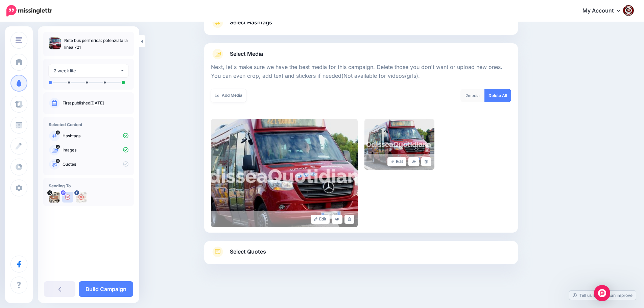 The width and height of the screenshot is (644, 308). Describe the element at coordinates (498, 96) in the screenshot. I see `a: Delete All` at that location.